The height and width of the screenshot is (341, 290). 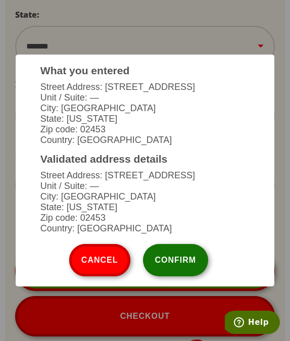 What do you see at coordinates (99, 260) in the screenshot?
I see `button: Cancel` at bounding box center [99, 260].